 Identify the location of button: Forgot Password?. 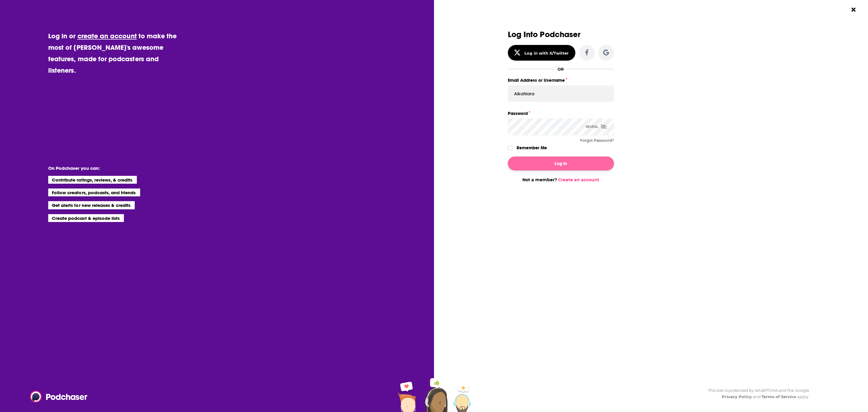
(597, 140).